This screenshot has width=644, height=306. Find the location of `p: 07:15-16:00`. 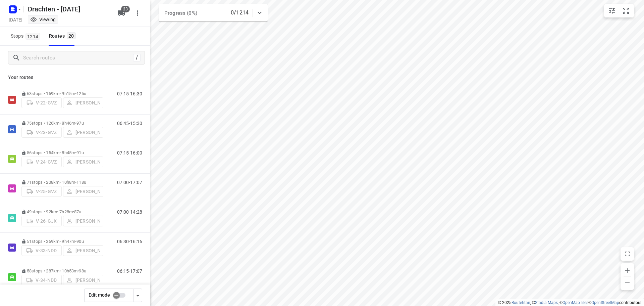

p: 07:15-16:00 is located at coordinates (129, 152).